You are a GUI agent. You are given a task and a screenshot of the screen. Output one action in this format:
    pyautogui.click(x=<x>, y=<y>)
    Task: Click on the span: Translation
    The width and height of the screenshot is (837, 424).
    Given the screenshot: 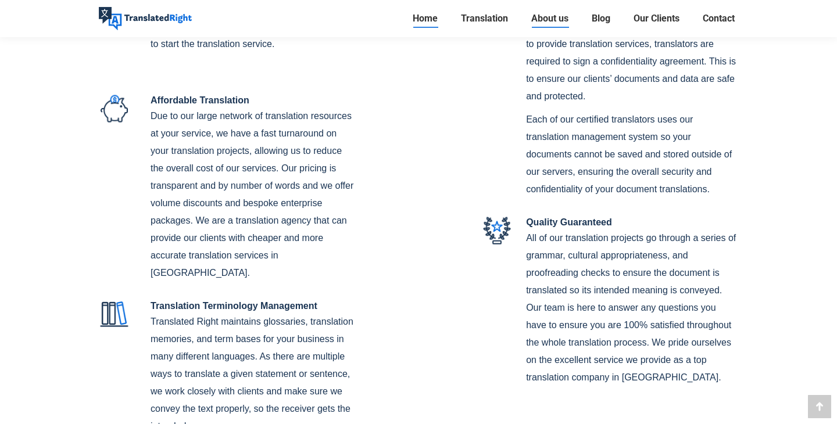 What is the action you would take?
    pyautogui.click(x=484, y=19)
    